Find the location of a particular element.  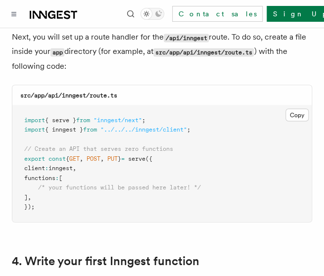

span: POST is located at coordinates (93, 158).